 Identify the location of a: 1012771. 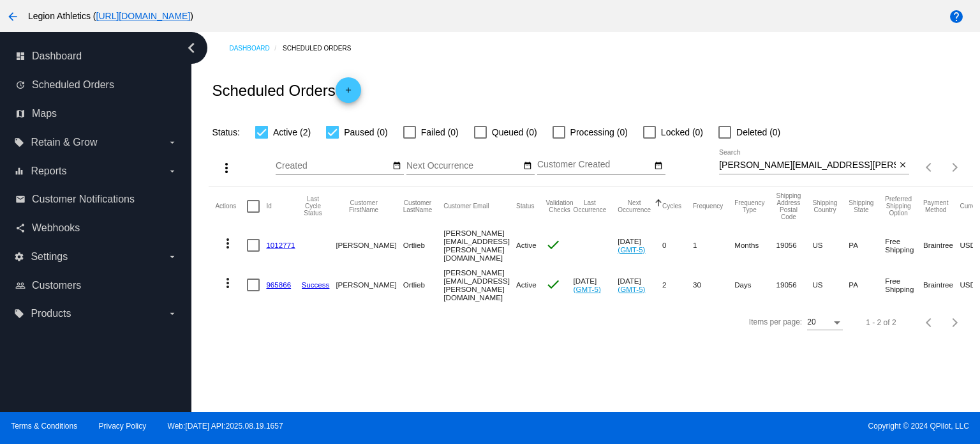
(280, 245).